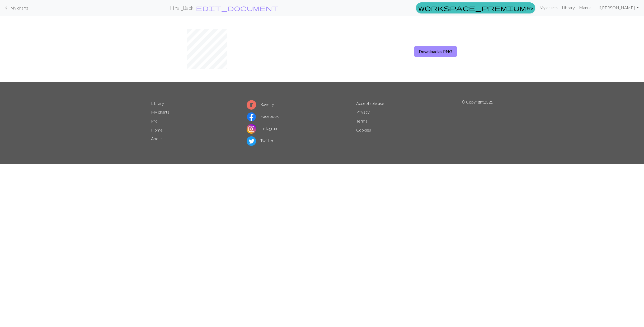 The image size is (644, 327). Describe the element at coordinates (586, 7) in the screenshot. I see `a: Manual` at that location.